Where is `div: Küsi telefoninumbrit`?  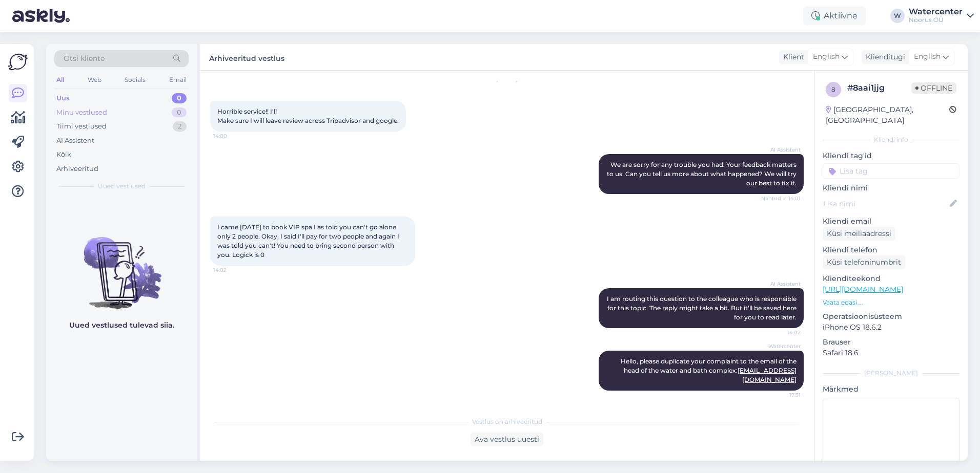
div: Küsi telefoninumbrit is located at coordinates (864, 262).